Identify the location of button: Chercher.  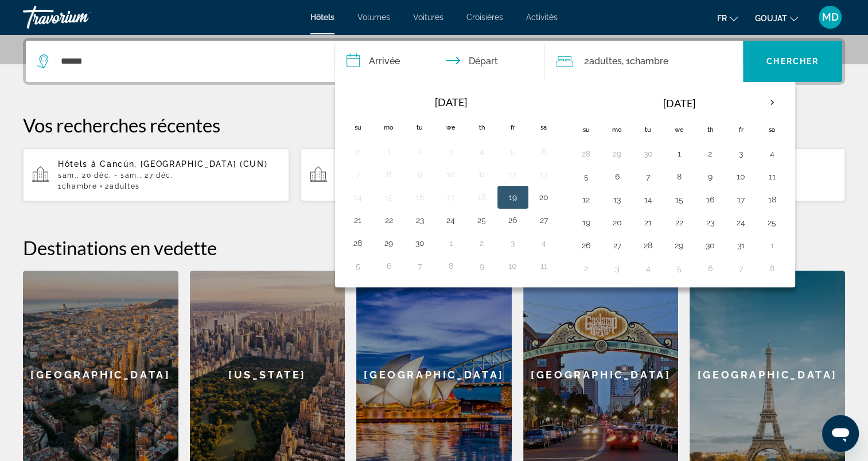
(792, 62).